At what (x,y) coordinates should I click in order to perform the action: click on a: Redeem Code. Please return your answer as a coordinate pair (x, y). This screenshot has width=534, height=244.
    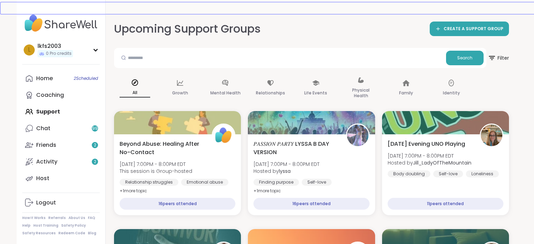
    Looking at the image, I should click on (72, 234).